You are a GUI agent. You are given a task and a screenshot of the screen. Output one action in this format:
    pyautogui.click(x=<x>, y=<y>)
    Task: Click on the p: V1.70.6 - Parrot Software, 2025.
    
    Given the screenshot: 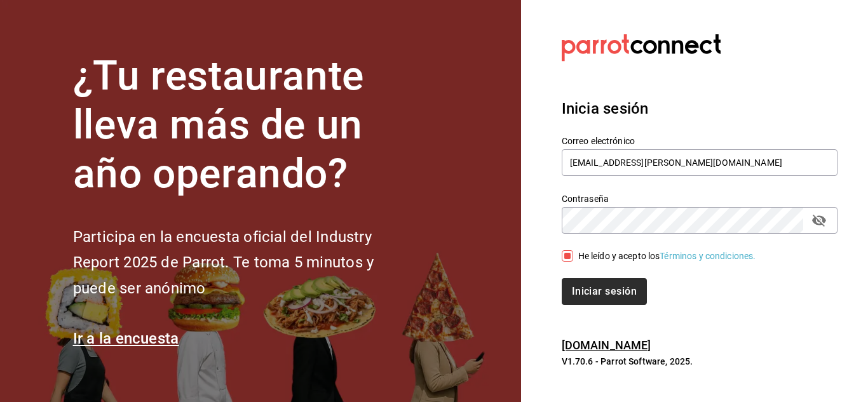 What is the action you would take?
    pyautogui.click(x=699, y=361)
    